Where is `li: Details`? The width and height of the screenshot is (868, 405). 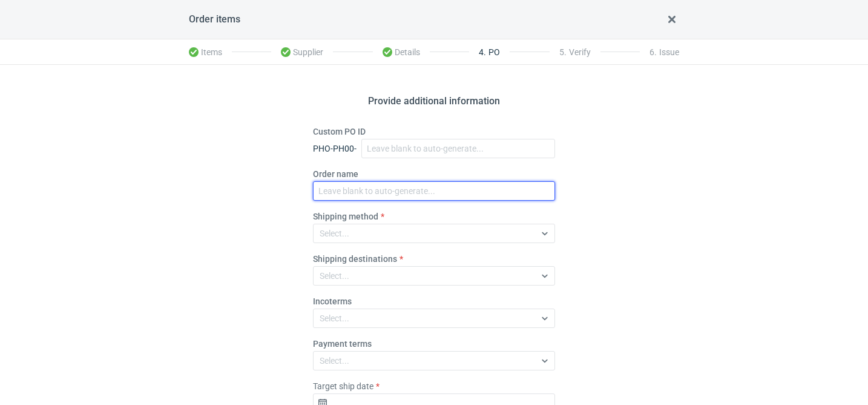
li: Details is located at coordinates (401, 52).